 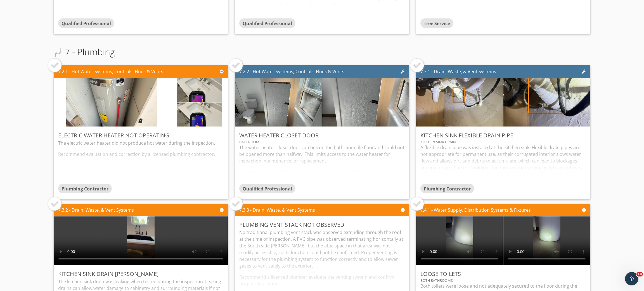 I want to click on div: 7.3.3 - Drain, Waste, & Vent Systems, so click(x=277, y=210).